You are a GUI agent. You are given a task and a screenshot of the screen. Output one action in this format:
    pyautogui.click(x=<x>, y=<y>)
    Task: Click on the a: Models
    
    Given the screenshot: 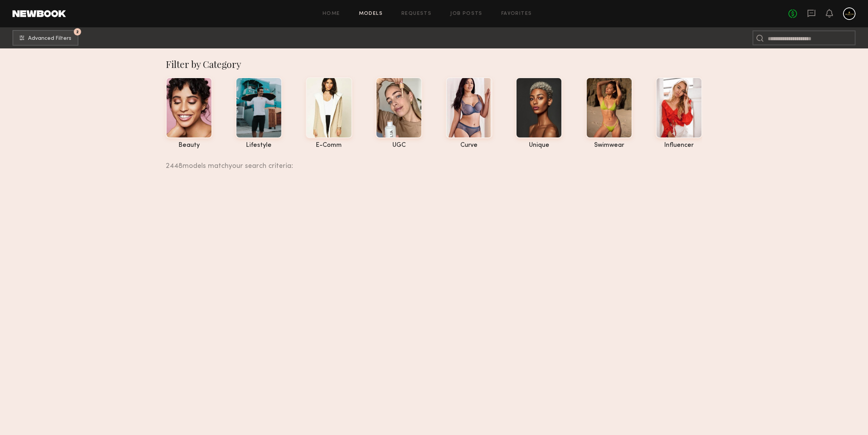 What is the action you would take?
    pyautogui.click(x=371, y=14)
    